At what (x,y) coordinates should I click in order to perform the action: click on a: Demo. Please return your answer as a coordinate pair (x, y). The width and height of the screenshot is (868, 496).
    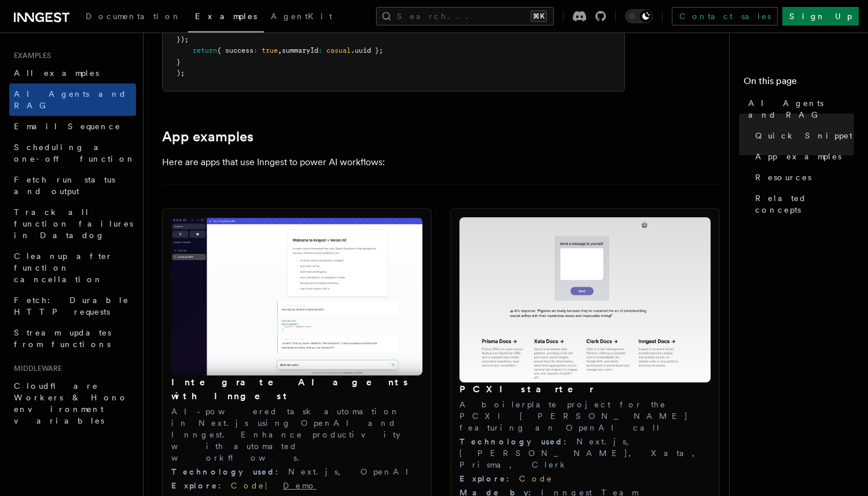
    Looking at the image, I should click on (300, 486).